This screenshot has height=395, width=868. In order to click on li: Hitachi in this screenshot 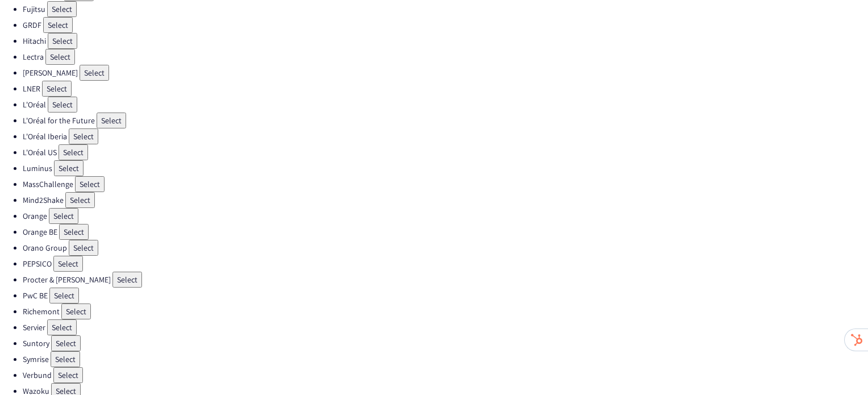, I will do `click(446, 41)`.